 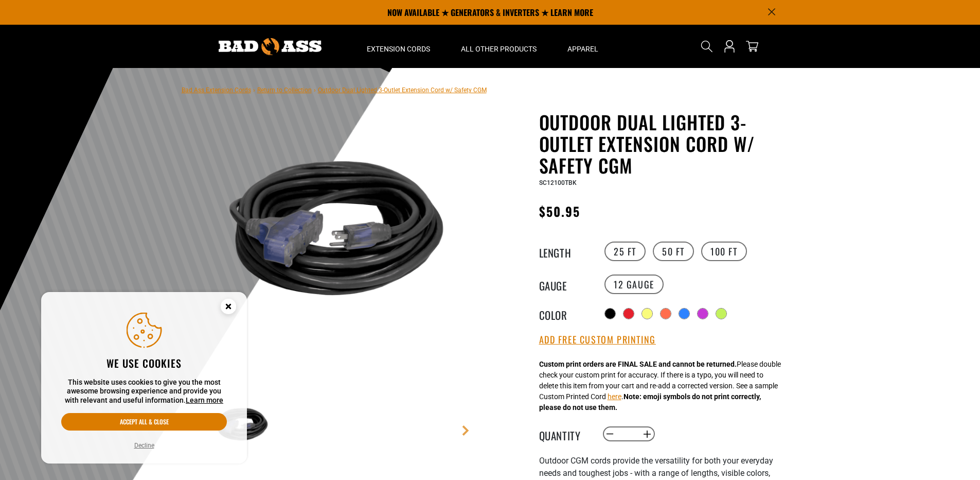 What do you see at coordinates (144, 392) in the screenshot?
I see `p: This website uses cookies to give you the most awesome browsing experience and provide you with r...` at bounding box center [144, 392].